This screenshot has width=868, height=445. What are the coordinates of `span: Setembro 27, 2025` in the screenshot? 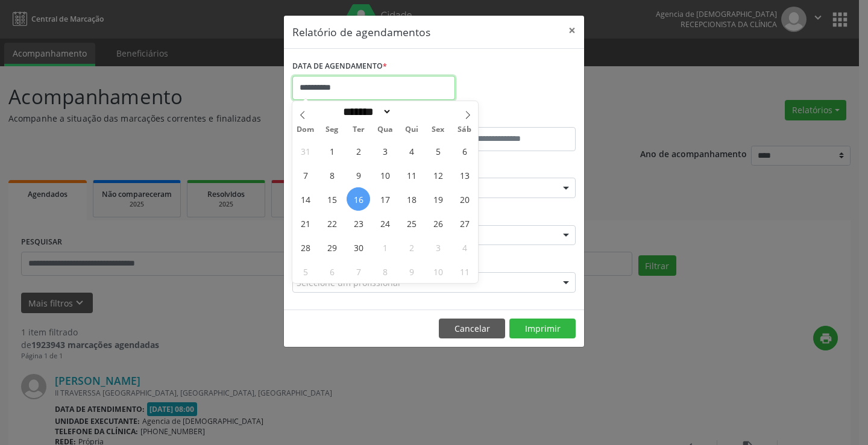 It's located at (464, 223).